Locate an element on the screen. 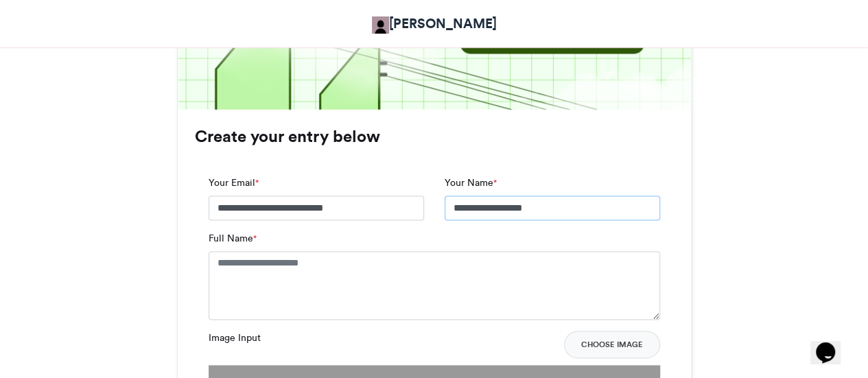  button: Choose Image is located at coordinates (612, 344).